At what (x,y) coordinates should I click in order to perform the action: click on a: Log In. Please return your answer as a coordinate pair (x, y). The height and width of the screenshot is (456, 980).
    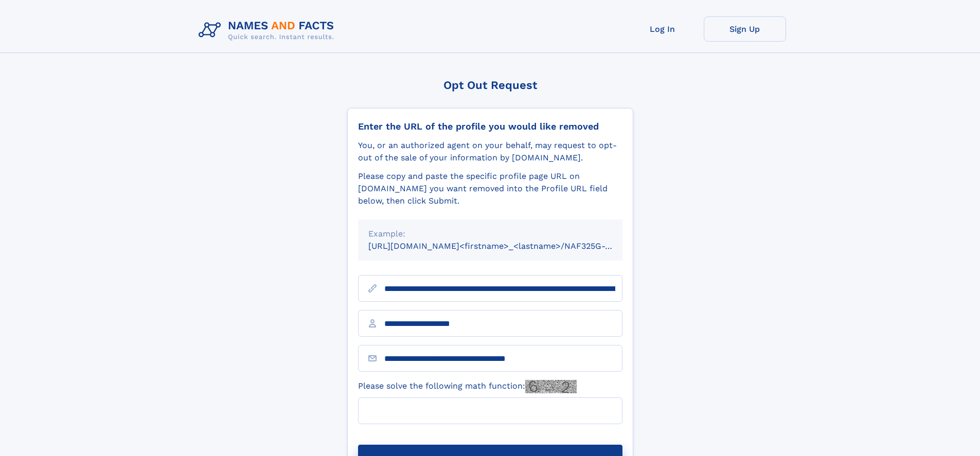
    Looking at the image, I should click on (663, 29).